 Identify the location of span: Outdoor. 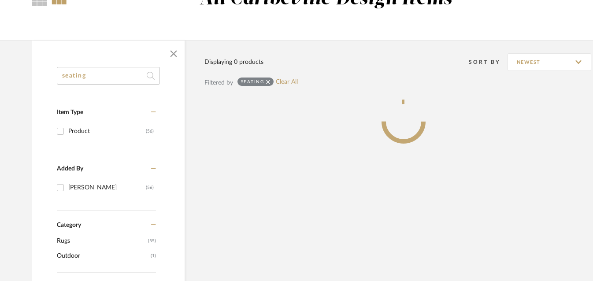
(103, 256).